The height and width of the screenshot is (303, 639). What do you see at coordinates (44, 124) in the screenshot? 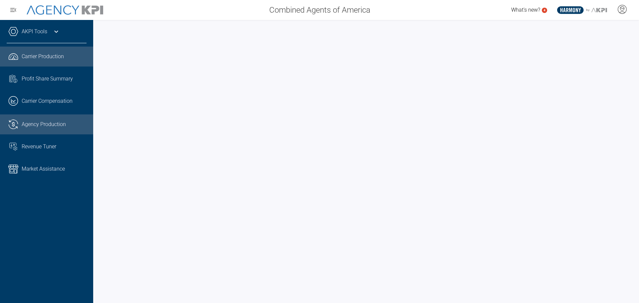
I see `span: Agency Production` at bounding box center [44, 124].